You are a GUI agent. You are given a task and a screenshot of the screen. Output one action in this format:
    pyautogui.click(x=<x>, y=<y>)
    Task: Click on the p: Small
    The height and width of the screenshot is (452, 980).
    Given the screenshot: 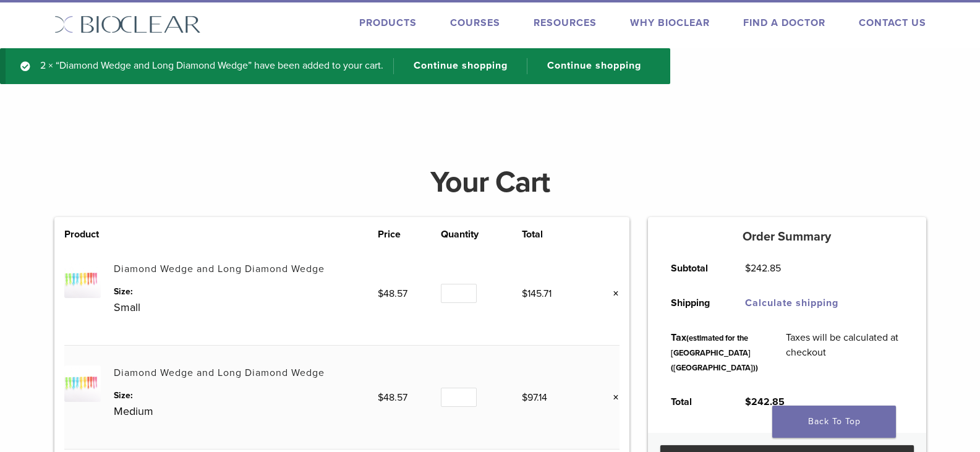 What is the action you would take?
    pyautogui.click(x=246, y=307)
    